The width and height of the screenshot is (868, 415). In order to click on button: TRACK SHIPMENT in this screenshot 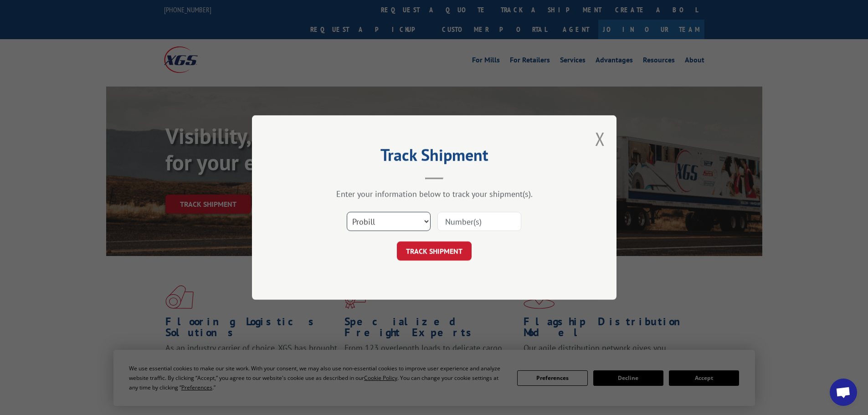, I will do `click(434, 252)`.